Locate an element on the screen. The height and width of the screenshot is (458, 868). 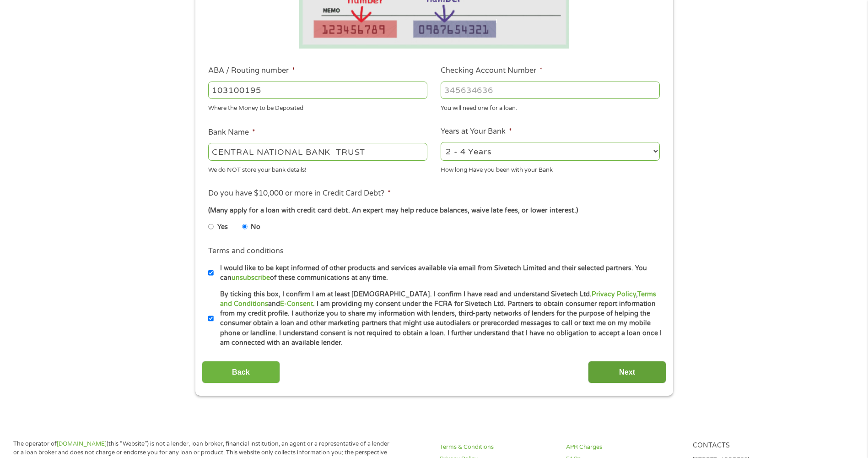
input: 263177916 is located at coordinates (317, 90).